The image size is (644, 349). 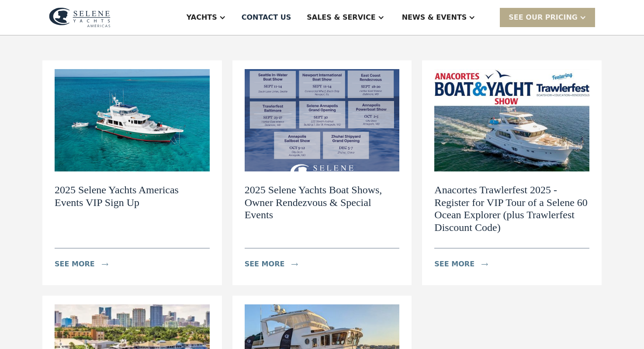 I want to click on div: Contact US, so click(x=266, y=18).